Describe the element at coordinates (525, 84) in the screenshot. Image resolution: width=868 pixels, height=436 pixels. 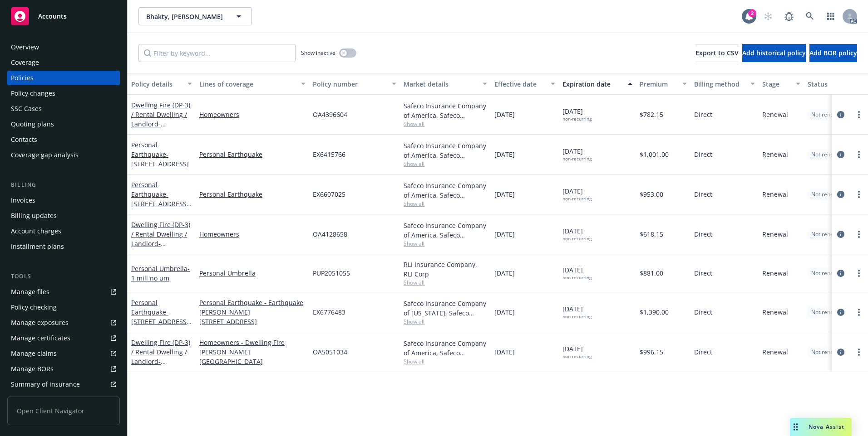
I see `button: Effective date` at that location.